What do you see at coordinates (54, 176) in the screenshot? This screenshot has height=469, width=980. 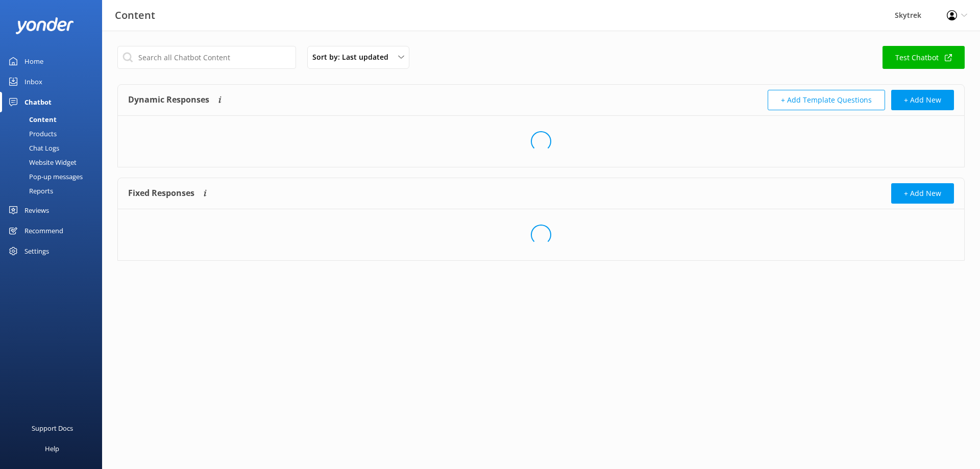 I see `a: Pop-up messages` at bounding box center [54, 176].